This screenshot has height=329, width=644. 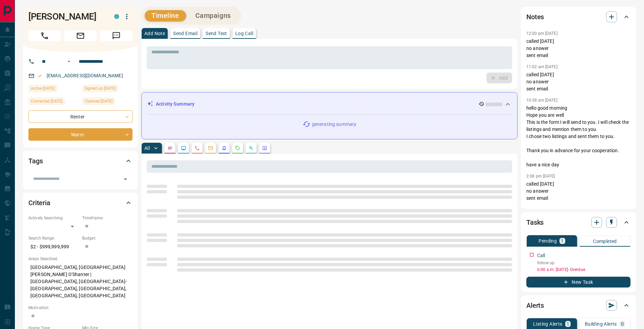 What do you see at coordinates (45, 36) in the screenshot?
I see `span: Call` at bounding box center [45, 36].